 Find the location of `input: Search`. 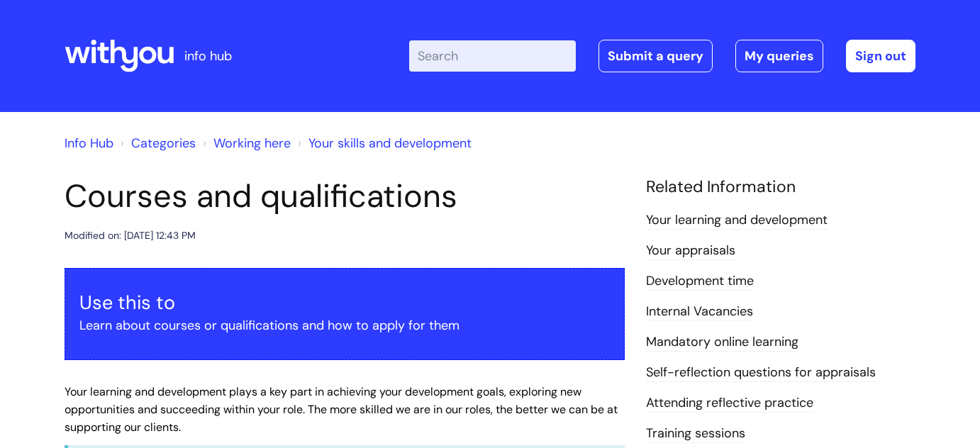

input: Search is located at coordinates (492, 56).